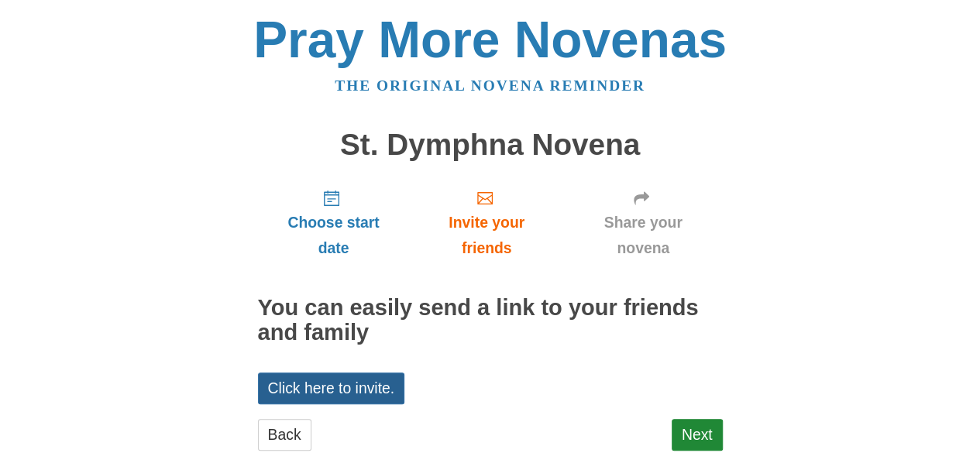  I want to click on span: Share your novena, so click(643, 235).